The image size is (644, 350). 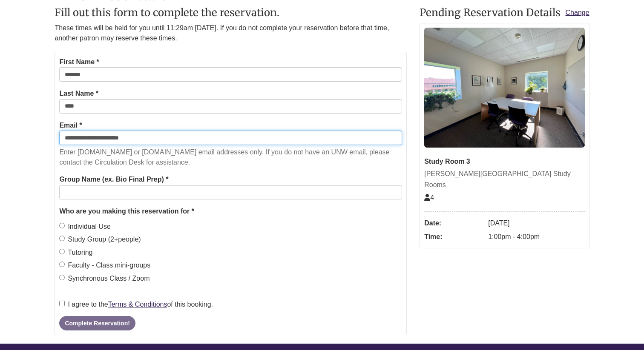 I want to click on input: Individual Use, so click(x=62, y=225).